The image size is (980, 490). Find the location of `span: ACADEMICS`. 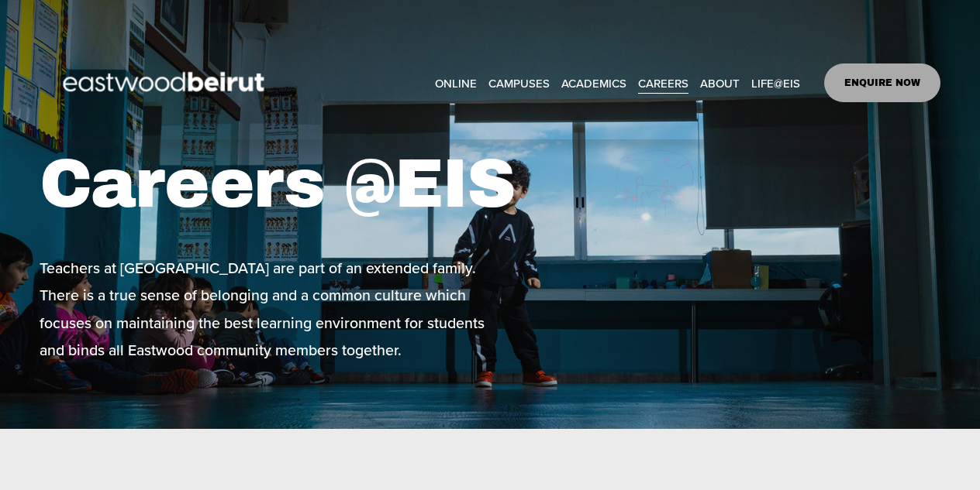

span: ACADEMICS is located at coordinates (594, 83).